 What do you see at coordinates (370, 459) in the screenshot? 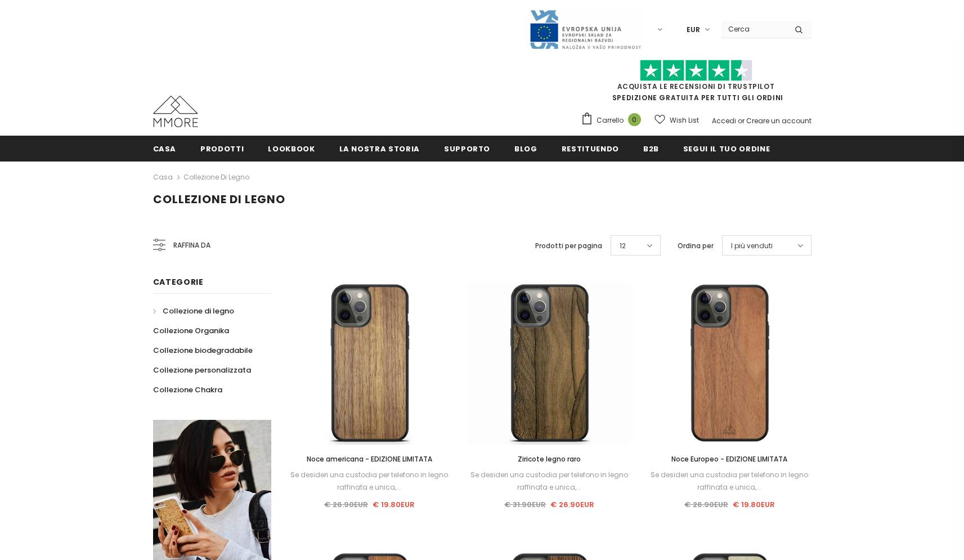
I see `a: Noce americana - EDIZIONE LIMITATA` at bounding box center [370, 459].